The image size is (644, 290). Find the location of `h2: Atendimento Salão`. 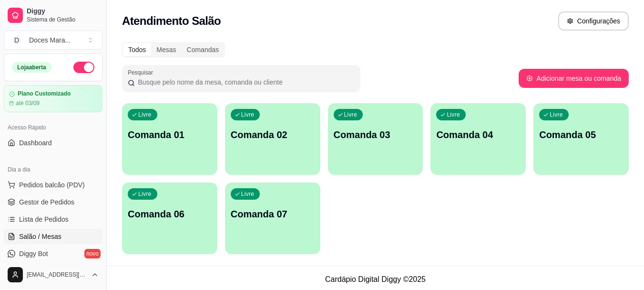

h2: Atendimento Salão is located at coordinates (171, 21).